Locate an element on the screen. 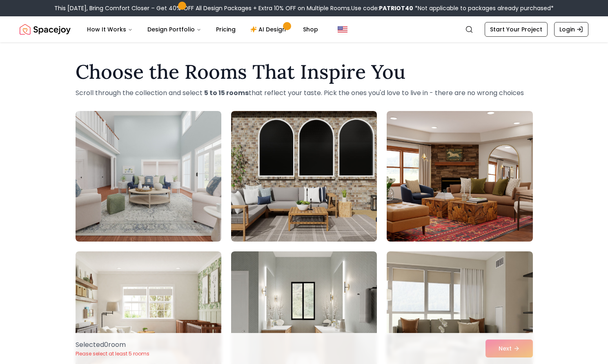 This screenshot has height=364, width=608. nav: Global is located at coordinates (304, 30).